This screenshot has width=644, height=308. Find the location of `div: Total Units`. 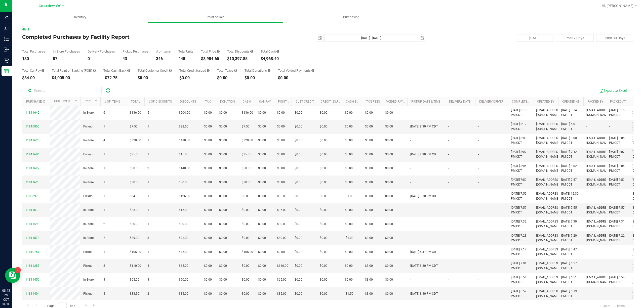

div: Total Units is located at coordinates (186, 51).